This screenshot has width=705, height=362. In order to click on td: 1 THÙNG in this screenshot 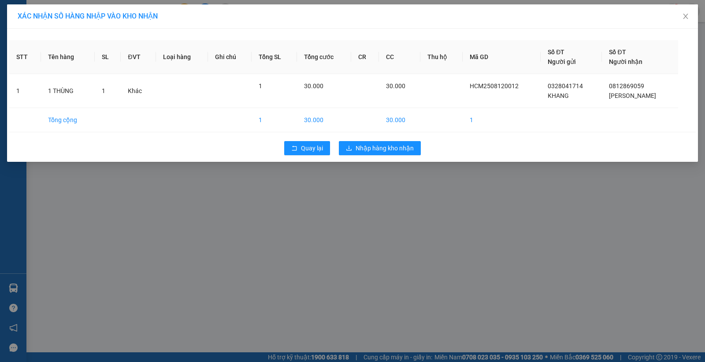, I will do `click(68, 91)`.